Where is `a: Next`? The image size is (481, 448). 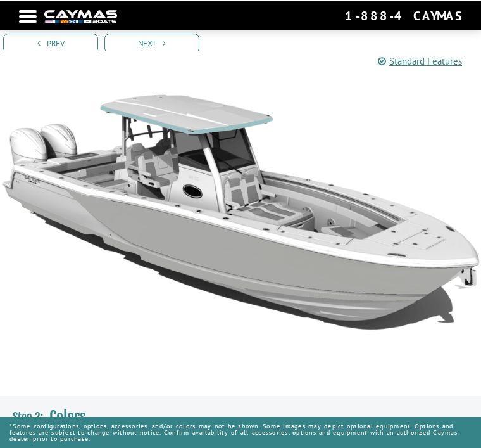 a: Next is located at coordinates (152, 42).